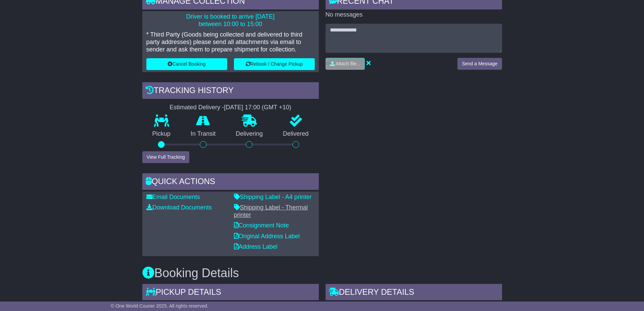  What do you see at coordinates (273, 197) in the screenshot?
I see `a: Shipping Label - A4 printer` at bounding box center [273, 197].